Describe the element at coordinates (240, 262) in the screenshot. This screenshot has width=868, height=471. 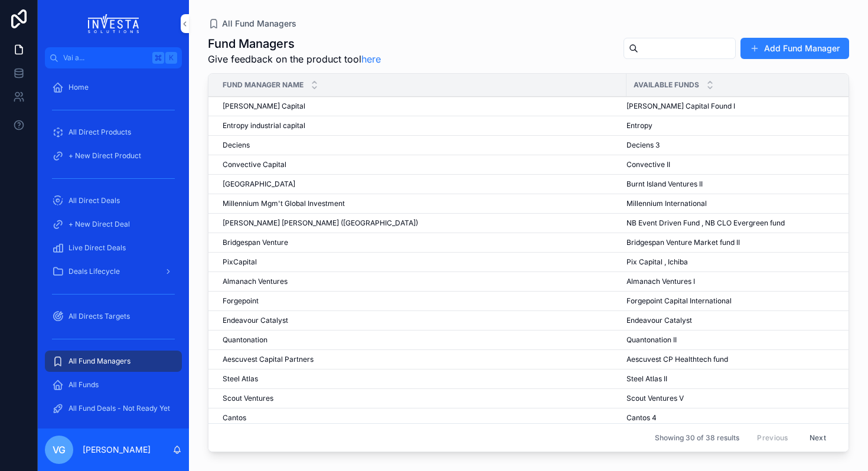
I see `span: PixCapital` at that location.